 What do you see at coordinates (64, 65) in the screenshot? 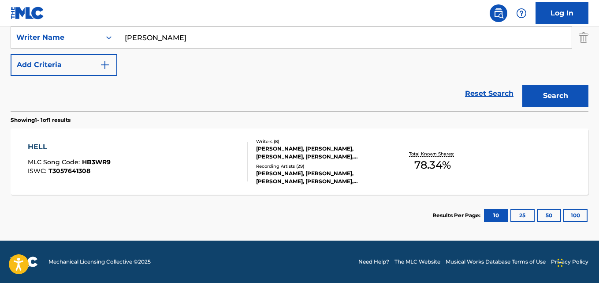
I see `button: Add Criteria` at bounding box center [64, 65].